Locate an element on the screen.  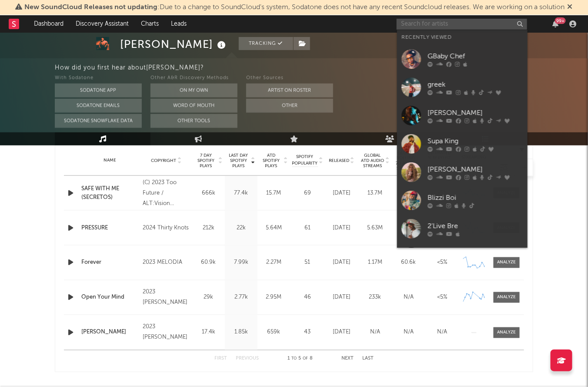
div: 60.6k is located at coordinates (409, 263).